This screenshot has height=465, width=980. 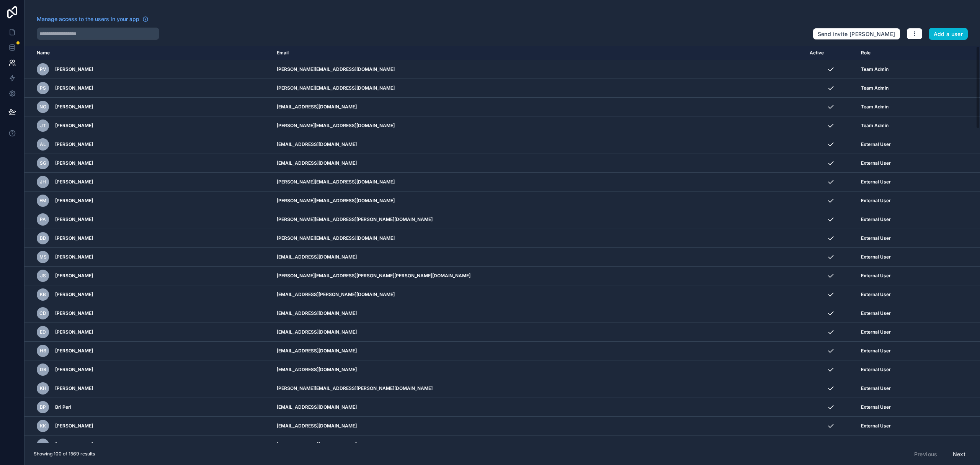 I want to click on span: KB, so click(x=43, y=294).